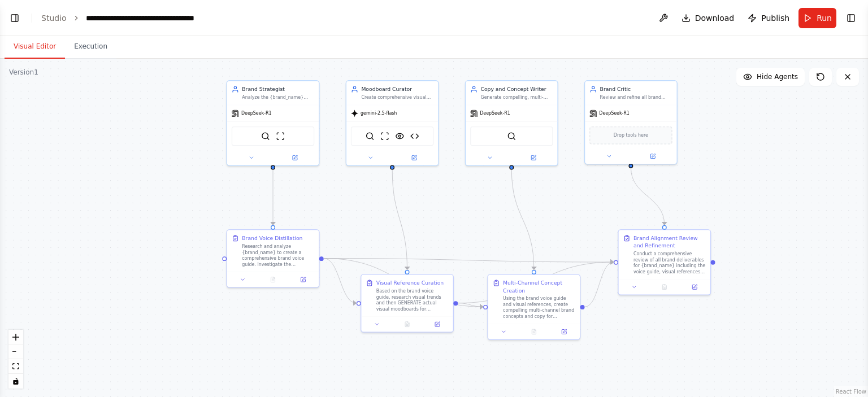 The image size is (868, 397). Describe the element at coordinates (400, 136) in the screenshot. I see `img: VisionTool` at that location.